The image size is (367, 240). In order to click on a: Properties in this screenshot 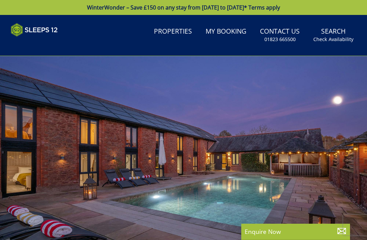, I will do `click(173, 32)`.